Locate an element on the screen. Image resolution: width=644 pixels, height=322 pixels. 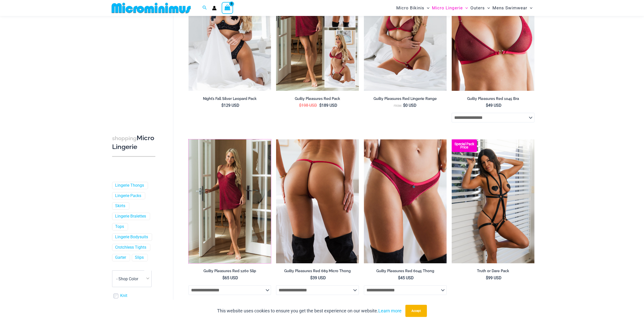
span: shopping is located at coordinates (124, 138).